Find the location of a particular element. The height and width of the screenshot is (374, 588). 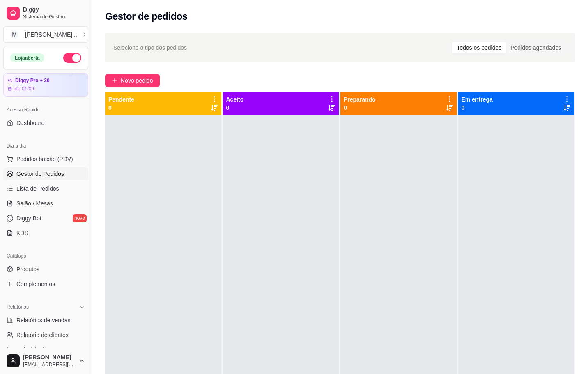

a: Diggy Botnovo is located at coordinates (46, 218).